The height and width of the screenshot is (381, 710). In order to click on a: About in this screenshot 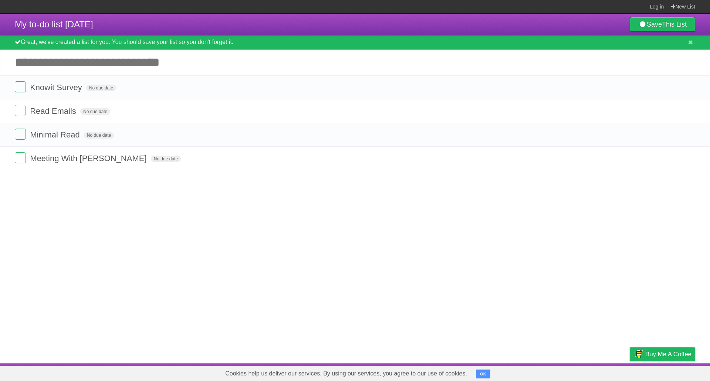, I will do `click(539, 372)`.